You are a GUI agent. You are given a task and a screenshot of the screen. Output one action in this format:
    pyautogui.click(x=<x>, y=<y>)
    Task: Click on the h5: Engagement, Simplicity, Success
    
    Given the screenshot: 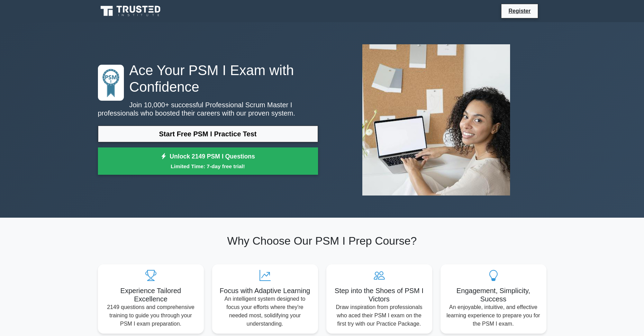 What is the action you would take?
    pyautogui.click(x=493, y=295)
    